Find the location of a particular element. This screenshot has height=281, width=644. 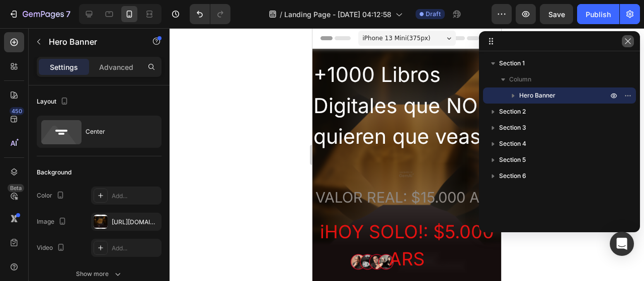

div: Publish is located at coordinates (598, 14).